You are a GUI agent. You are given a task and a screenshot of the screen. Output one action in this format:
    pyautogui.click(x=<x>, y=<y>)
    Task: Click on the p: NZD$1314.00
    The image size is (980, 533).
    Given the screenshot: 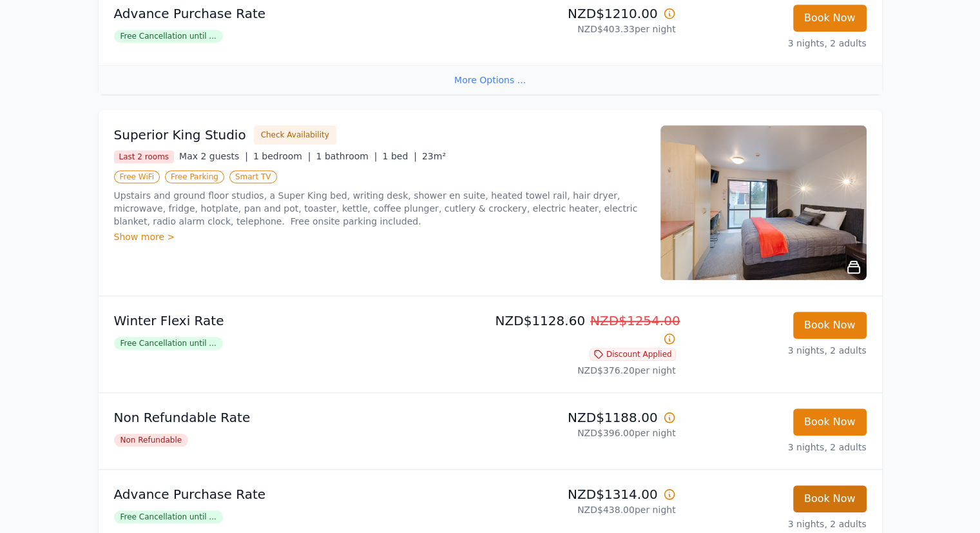 What is the action you would take?
    pyautogui.click(x=585, y=494)
    